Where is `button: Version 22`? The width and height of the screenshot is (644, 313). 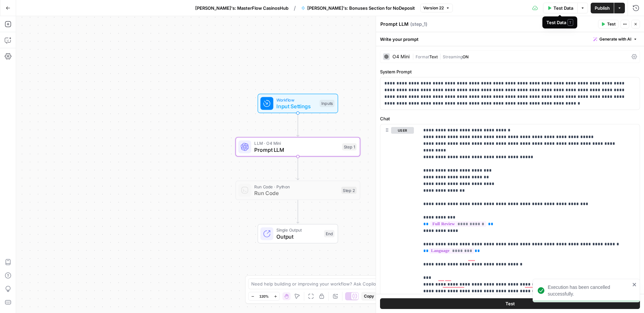
button: Version 22 is located at coordinates (436, 8).